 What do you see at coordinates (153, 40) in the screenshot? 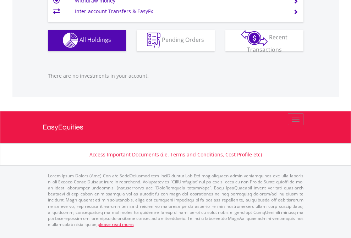
I see `img: pending_instructions-wht.png` at bounding box center [153, 40].